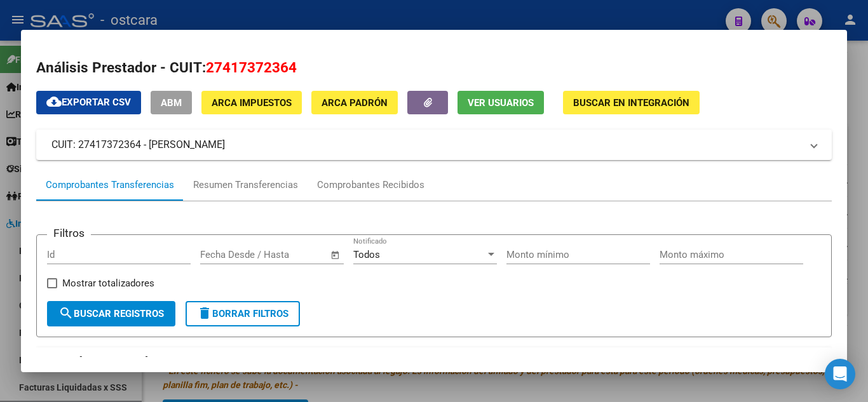  Describe the element at coordinates (111, 314) in the screenshot. I see `span: Buscar Registros` at that location.